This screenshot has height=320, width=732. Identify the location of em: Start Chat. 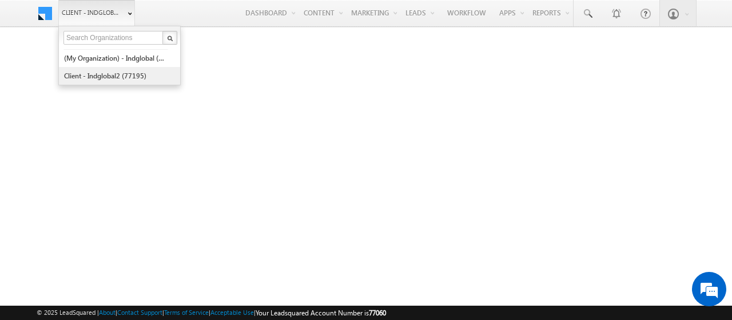
(181, 252).